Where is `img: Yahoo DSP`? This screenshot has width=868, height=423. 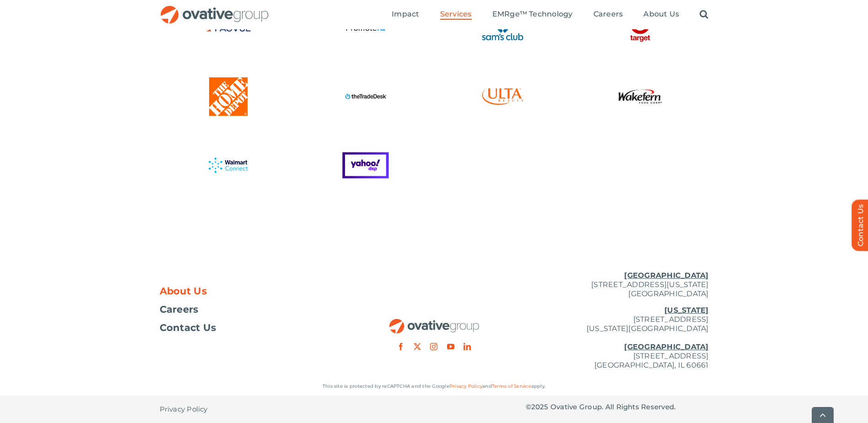
img: Yahoo DSP is located at coordinates (366, 165).